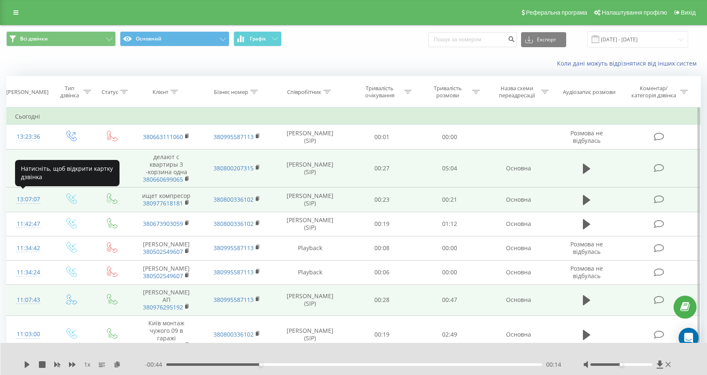 This screenshot has height=375, width=707. Describe the element at coordinates (353, 117) in the screenshot. I see `td: Сьогодні` at that location.